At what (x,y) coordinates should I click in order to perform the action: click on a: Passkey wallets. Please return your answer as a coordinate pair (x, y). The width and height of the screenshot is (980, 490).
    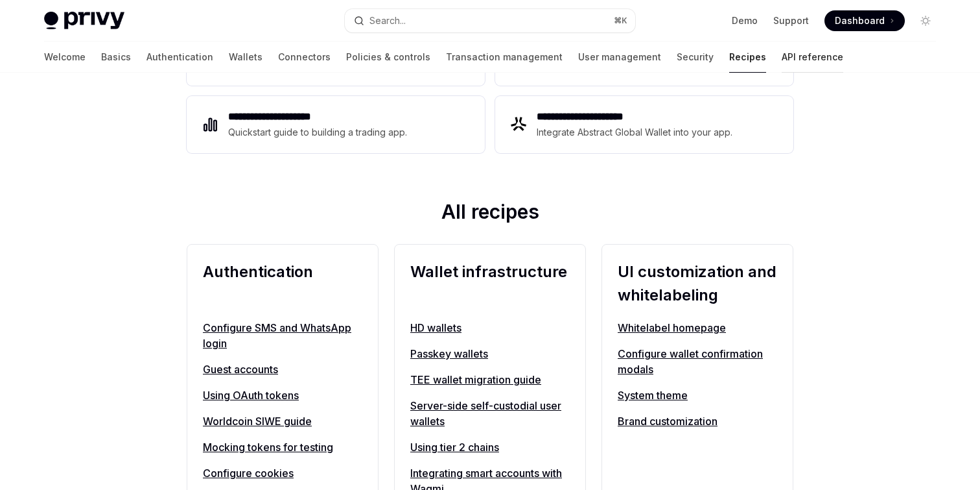
    Looking at the image, I should click on (490, 354).